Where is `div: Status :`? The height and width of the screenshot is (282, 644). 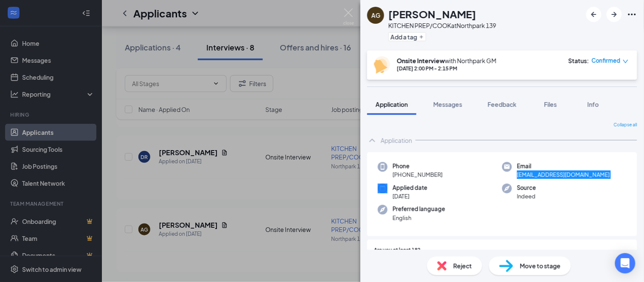
div: Status : is located at coordinates (578, 60).